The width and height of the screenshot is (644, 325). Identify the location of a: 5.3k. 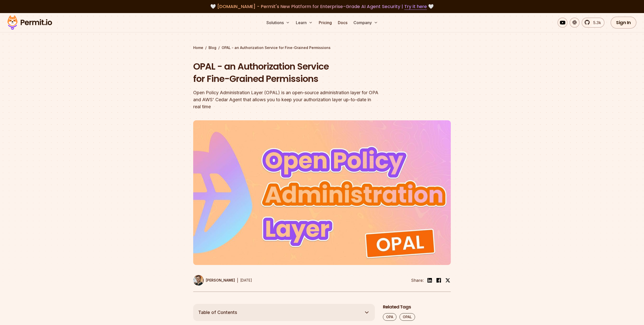
(593, 22).